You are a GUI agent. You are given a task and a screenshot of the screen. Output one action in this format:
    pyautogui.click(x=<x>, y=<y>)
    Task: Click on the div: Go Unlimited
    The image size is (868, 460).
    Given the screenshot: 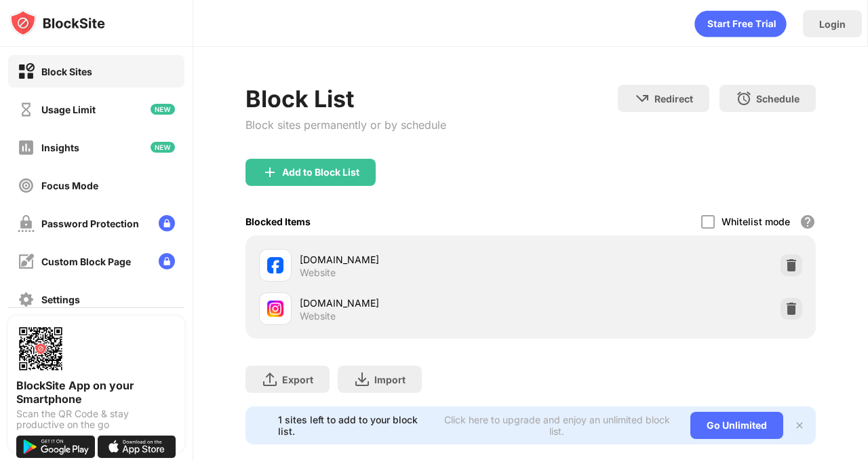 What is the action you would take?
    pyautogui.click(x=736, y=426)
    